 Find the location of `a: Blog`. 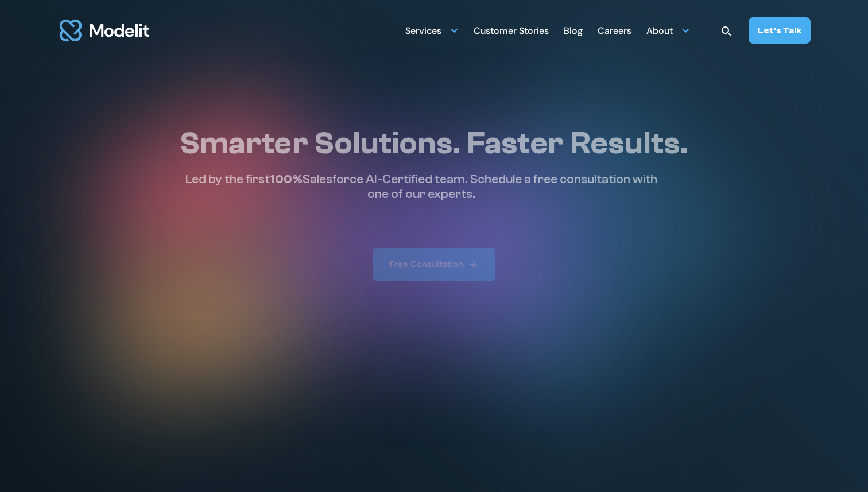

a: Blog is located at coordinates (573, 30).